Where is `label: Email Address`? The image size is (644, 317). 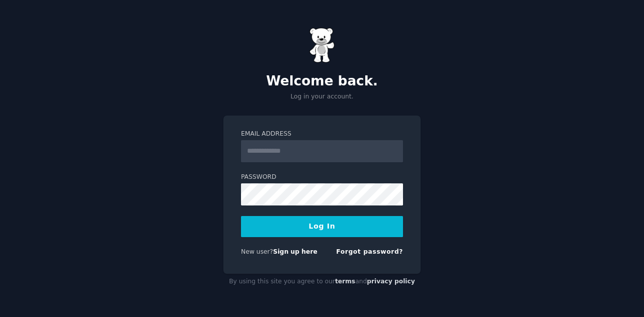
label: Email Address is located at coordinates (322, 134).